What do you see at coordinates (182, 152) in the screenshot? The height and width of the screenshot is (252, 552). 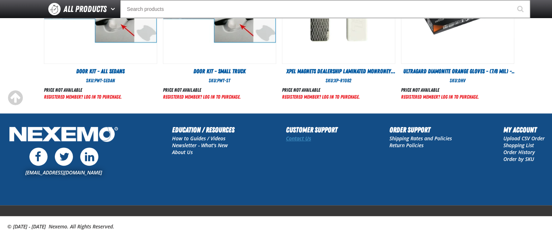 I see `a: About Us` at bounding box center [182, 152].